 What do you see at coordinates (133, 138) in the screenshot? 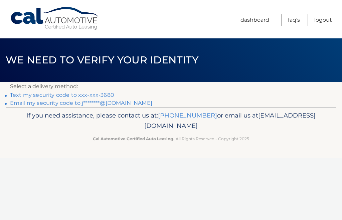
I see `strong: Cal Automotive Certified Auto Leasing` at bounding box center [133, 138].